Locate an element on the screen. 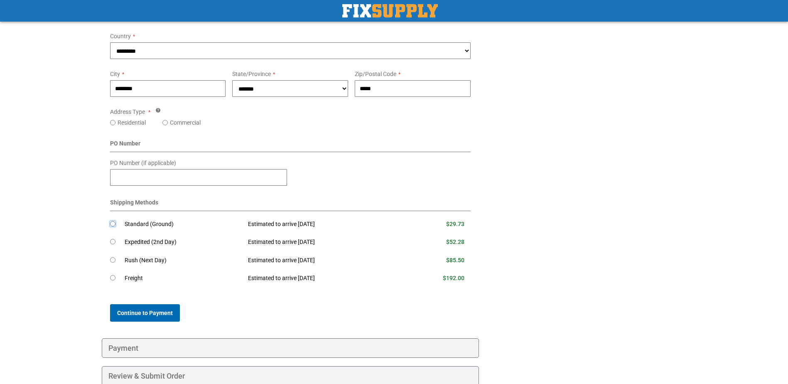 This screenshot has height=384, width=788. a: store logo is located at coordinates (390, 11).